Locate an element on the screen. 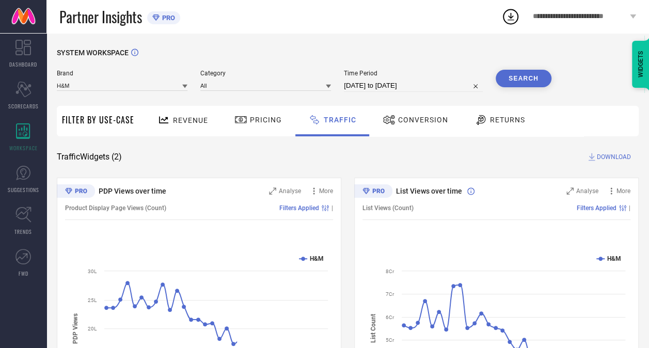  tspan: List Count is located at coordinates (373, 328).